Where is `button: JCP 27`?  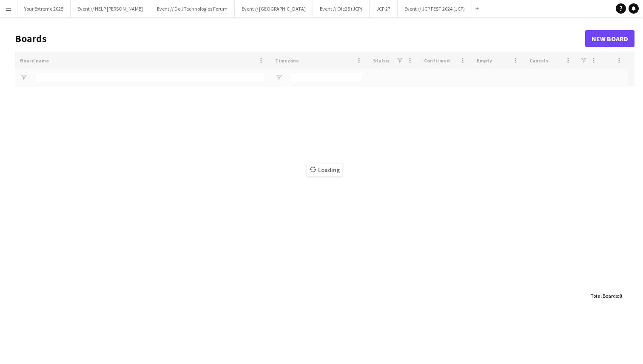
button: JCP 27 is located at coordinates (384, 9).